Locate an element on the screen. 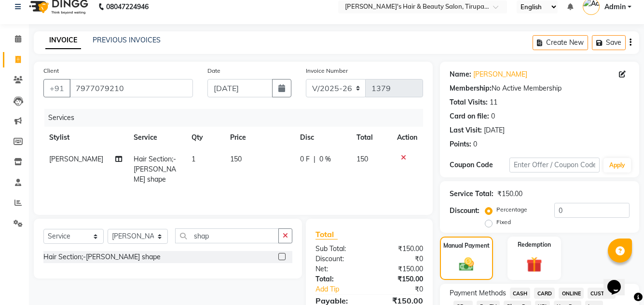 The height and width of the screenshot is (305, 644). span: Total is located at coordinates (327, 234).